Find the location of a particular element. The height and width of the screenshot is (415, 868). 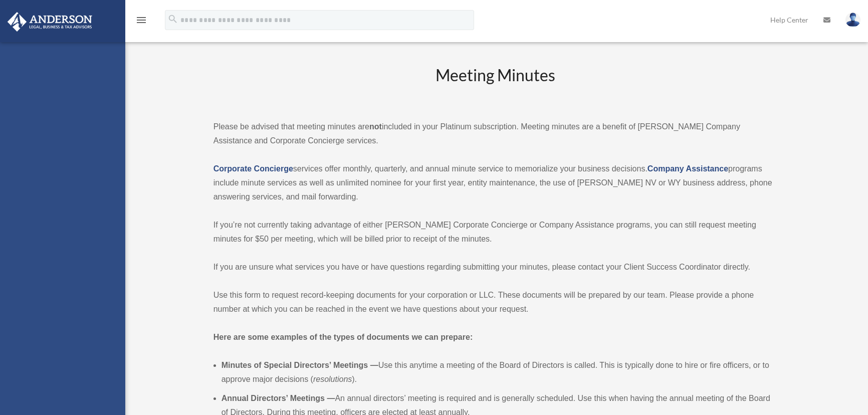

a: Company Assistance is located at coordinates (687, 169).